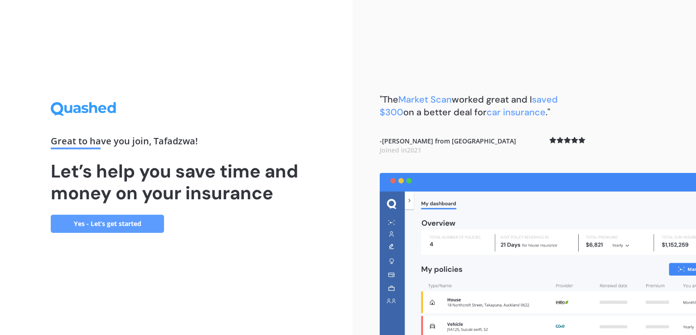  What do you see at coordinates (425, 99) in the screenshot?
I see `span: Market Scan` at bounding box center [425, 99].